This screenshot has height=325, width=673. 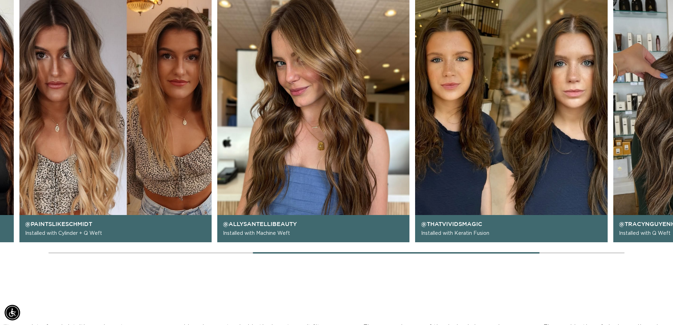 What do you see at coordinates (115, 233) in the screenshot?
I see `p: Installed with Cylinder + Q Weft` at bounding box center [115, 233].